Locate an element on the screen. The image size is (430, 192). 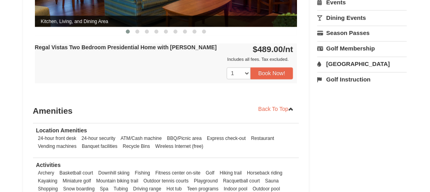
li: Racquetball court is located at coordinates (241, 181).